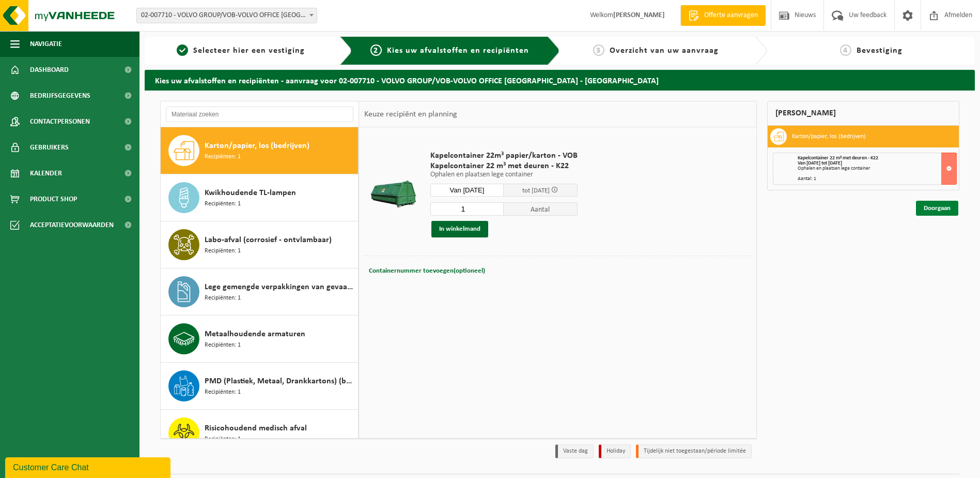 This screenshot has width=980, height=478. What do you see at coordinates (182, 51) in the screenshot?
I see `span: 1` at bounding box center [182, 51].